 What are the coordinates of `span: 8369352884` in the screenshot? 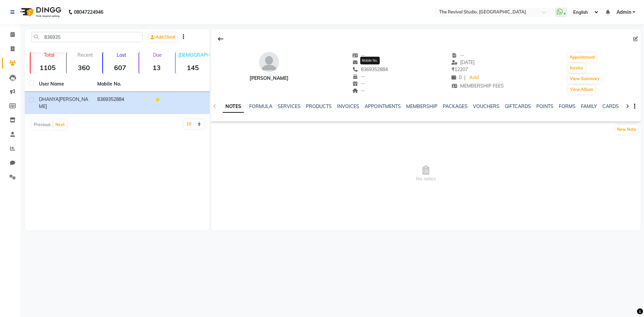 It's located at (370, 69).